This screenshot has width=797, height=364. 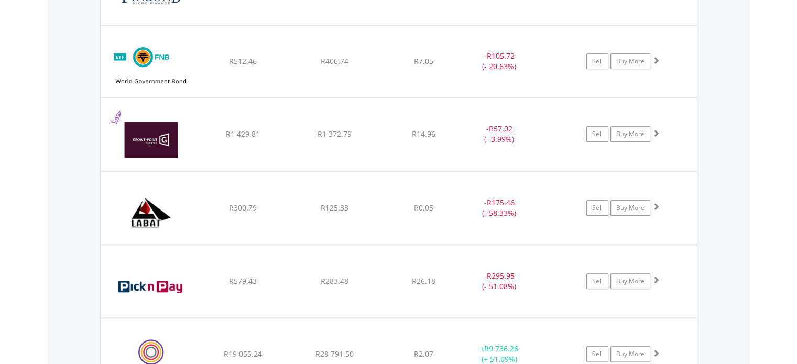 What do you see at coordinates (424, 281) in the screenshot?
I see `span: R26.18` at bounding box center [424, 281].